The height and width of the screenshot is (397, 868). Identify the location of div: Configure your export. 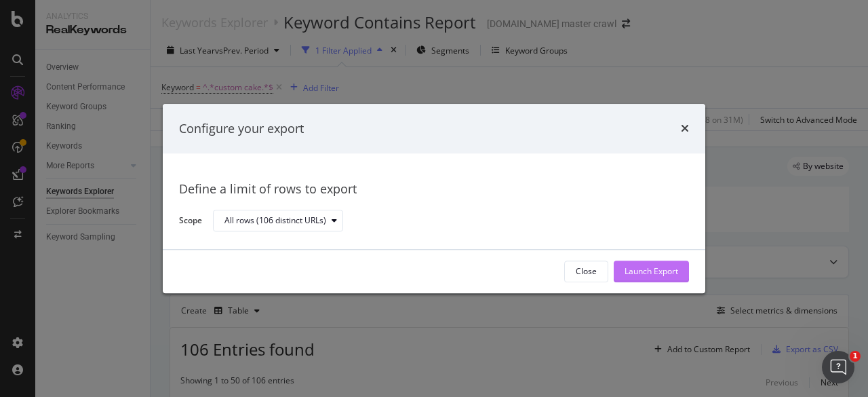
(241, 129).